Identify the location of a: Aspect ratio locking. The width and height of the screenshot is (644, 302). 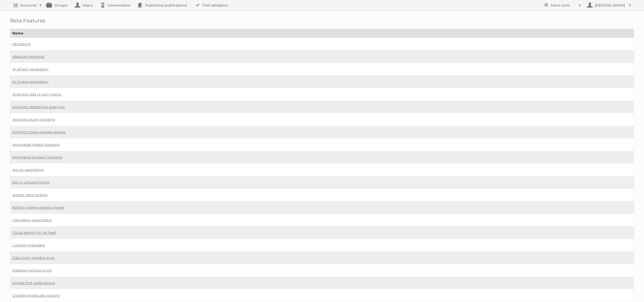
(30, 195).